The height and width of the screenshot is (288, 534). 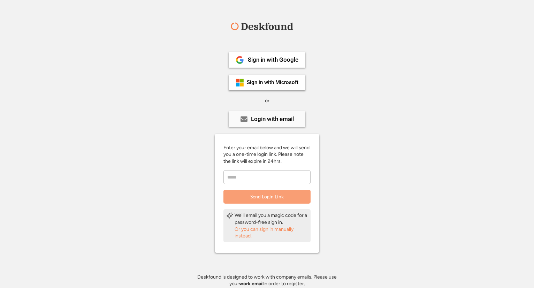 What do you see at coordinates (240, 83) in the screenshot?
I see `img: ms-symbollockup_mssymbol_19.png` at bounding box center [240, 83].